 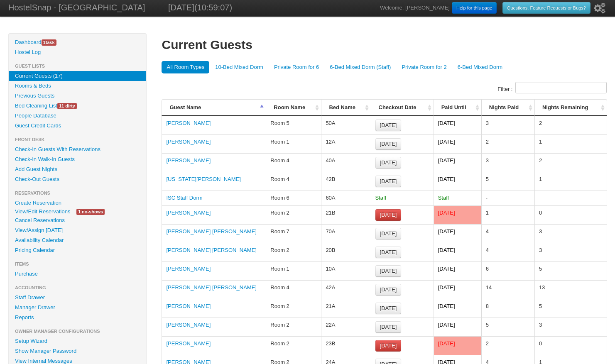 What do you see at coordinates (43, 211) in the screenshot?
I see `a: View/Edit Reservations` at bounding box center [43, 211].